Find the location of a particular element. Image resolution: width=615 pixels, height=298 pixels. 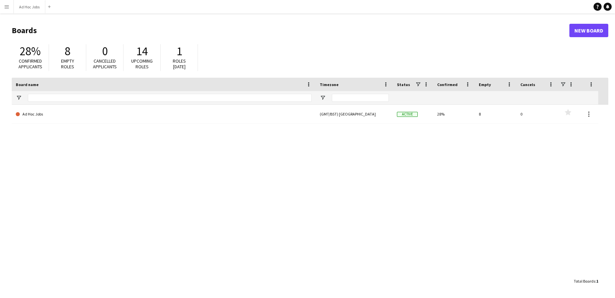

span: Total Boards is located at coordinates (584, 281).